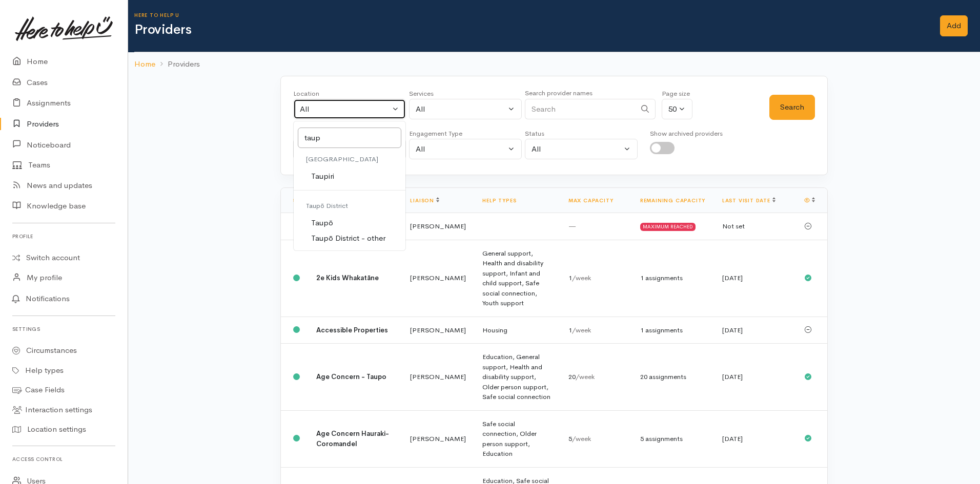 The width and height of the screenshot is (980, 484). What do you see at coordinates (424, 200) in the screenshot?
I see `a: Liaison` at bounding box center [424, 200].